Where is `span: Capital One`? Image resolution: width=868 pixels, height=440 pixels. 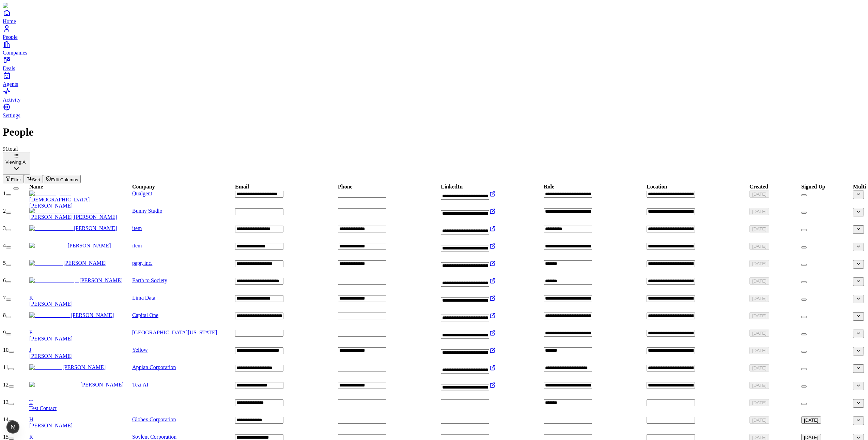
span: Capital One is located at coordinates (145, 315).